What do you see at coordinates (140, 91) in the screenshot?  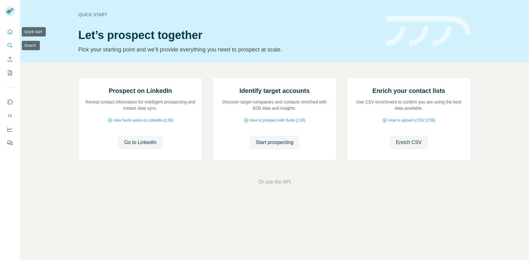 I see `h2: Prospect on LinkedIn` at bounding box center [140, 91].